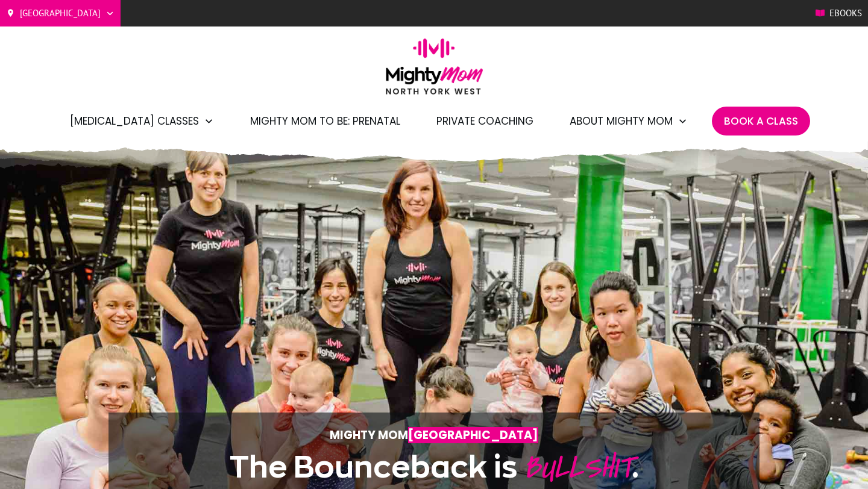 The image size is (868, 489). I want to click on span: Ebooks, so click(846, 14).